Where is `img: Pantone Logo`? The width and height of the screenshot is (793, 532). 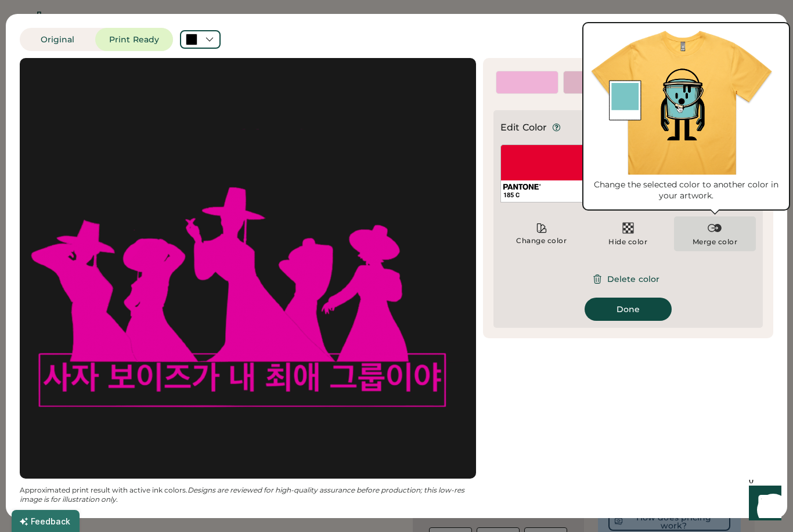
img: Pantone Logo is located at coordinates (522, 187).